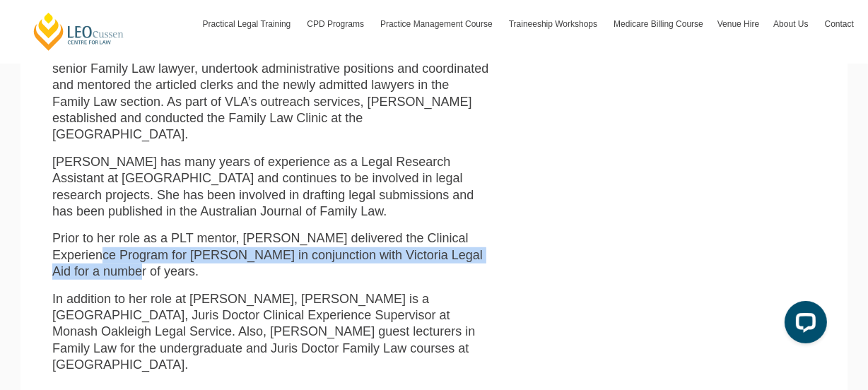  I want to click on button: Open LiveChat chat widget, so click(32, 26).